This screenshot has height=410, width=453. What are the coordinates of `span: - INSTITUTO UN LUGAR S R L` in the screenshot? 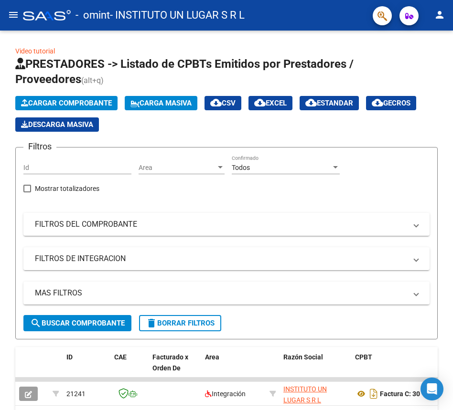 It's located at (177, 15).